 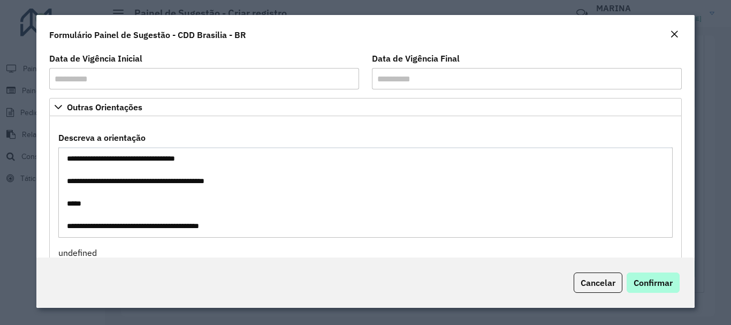 What do you see at coordinates (416, 58) in the screenshot?
I see `label: Data de Vigência Final` at bounding box center [416, 58].